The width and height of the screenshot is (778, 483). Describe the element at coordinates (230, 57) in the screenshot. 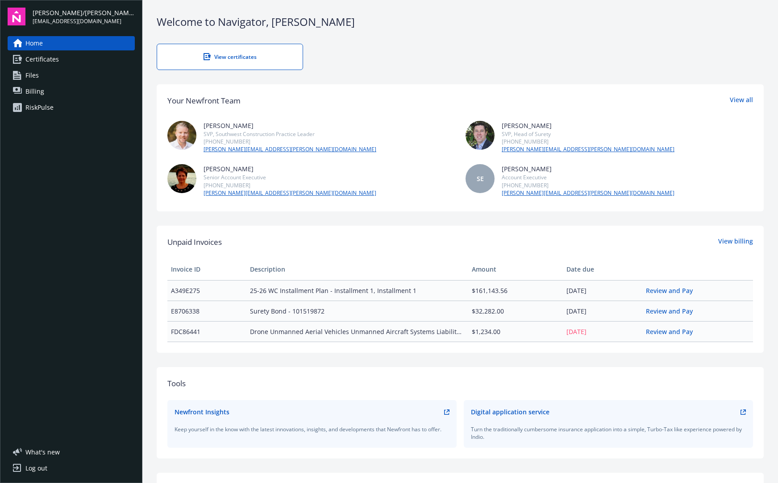

I see `a: View certificates` at that location.